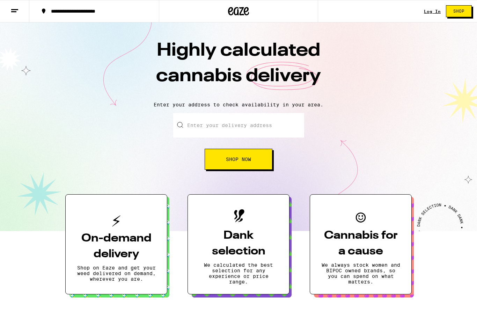 This screenshot has height=315, width=477. I want to click on button: On-demand deliveryShop on Eaze and get your weed delivered on demand, wherever you are., so click(116, 244).